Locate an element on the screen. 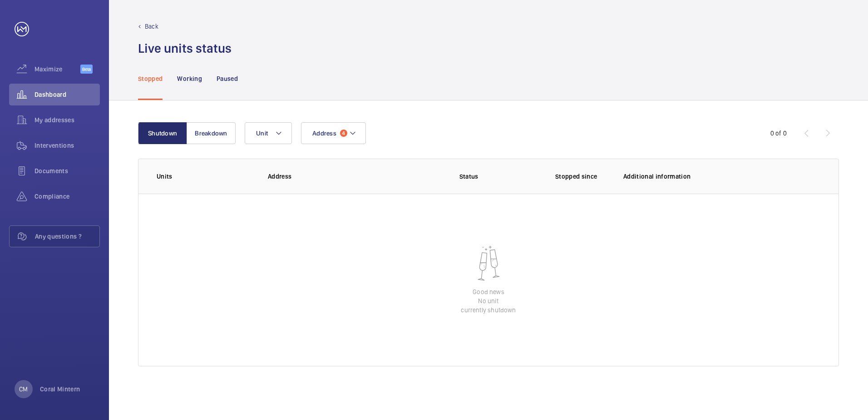  p: Address is located at coordinates (332, 176).